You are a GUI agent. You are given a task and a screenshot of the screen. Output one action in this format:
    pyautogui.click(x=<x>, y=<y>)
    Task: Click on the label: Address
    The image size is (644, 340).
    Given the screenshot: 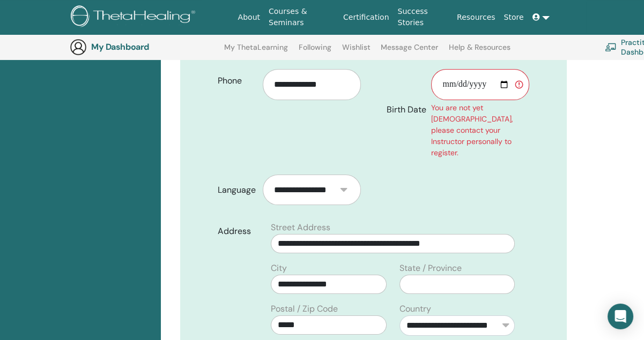 What is the action you would take?
    pyautogui.click(x=237, y=232)
    